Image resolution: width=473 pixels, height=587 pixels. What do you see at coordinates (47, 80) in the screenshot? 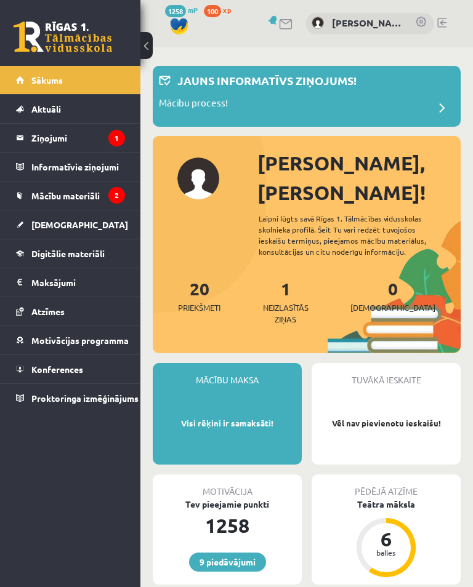
I see `span: Sākums` at bounding box center [47, 80].